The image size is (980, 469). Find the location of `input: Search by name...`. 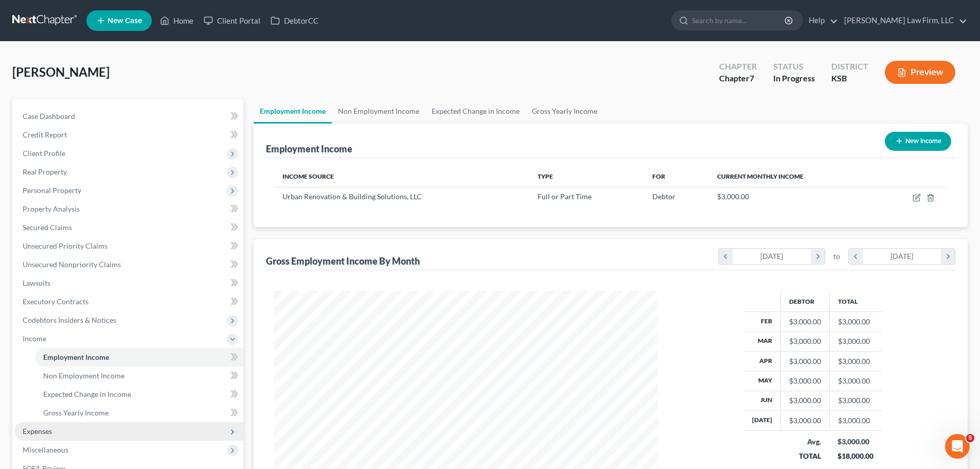

input: Search by name... is located at coordinates (739, 20).